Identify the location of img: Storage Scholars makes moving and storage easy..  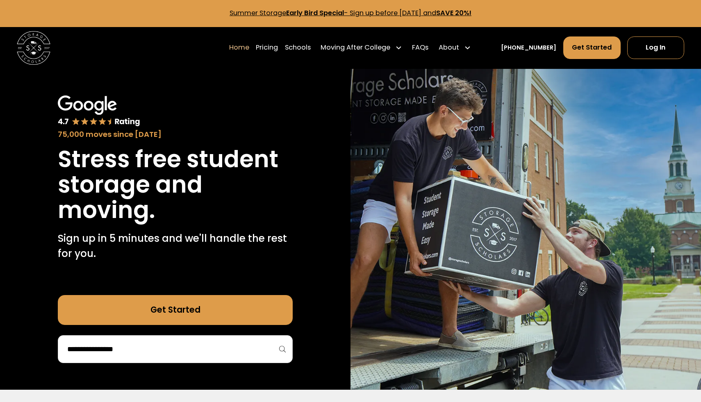
(526, 230).